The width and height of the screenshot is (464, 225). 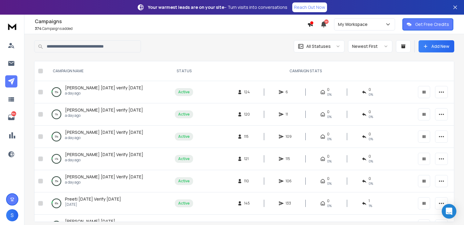 I want to click on th: CAMPAIGN NAME, so click(x=108, y=71).